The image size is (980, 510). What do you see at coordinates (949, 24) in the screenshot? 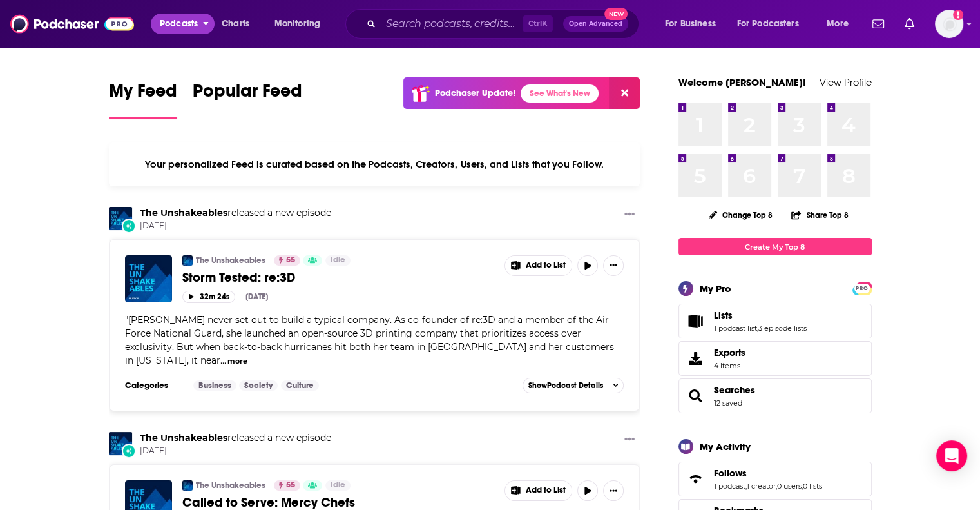
I see `span: Logged in as mcastricone` at bounding box center [949, 24].